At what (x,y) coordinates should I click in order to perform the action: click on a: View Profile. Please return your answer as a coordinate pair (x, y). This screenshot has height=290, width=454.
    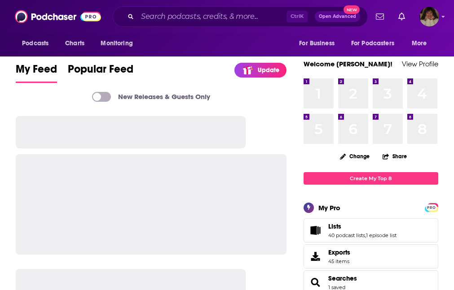
    Looking at the image, I should click on (419, 64).